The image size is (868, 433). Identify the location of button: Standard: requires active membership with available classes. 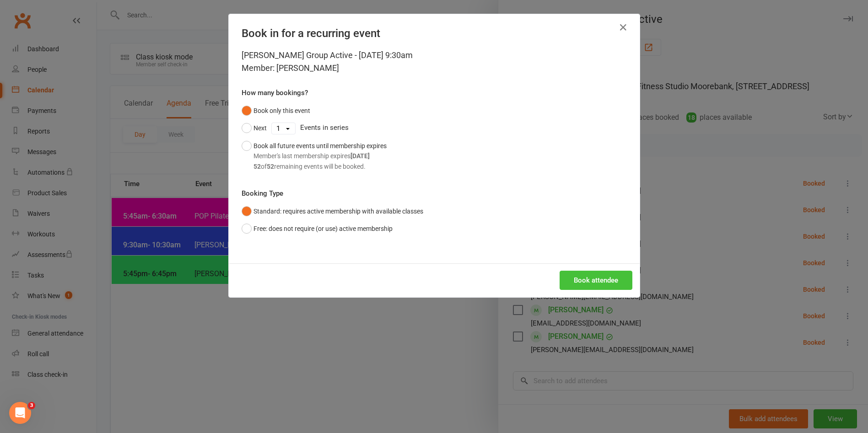
(332, 211).